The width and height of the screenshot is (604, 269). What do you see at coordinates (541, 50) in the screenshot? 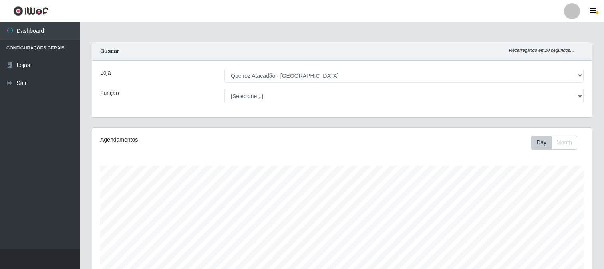
I see `i: Recarregando em 20 segundos...` at bounding box center [541, 50].